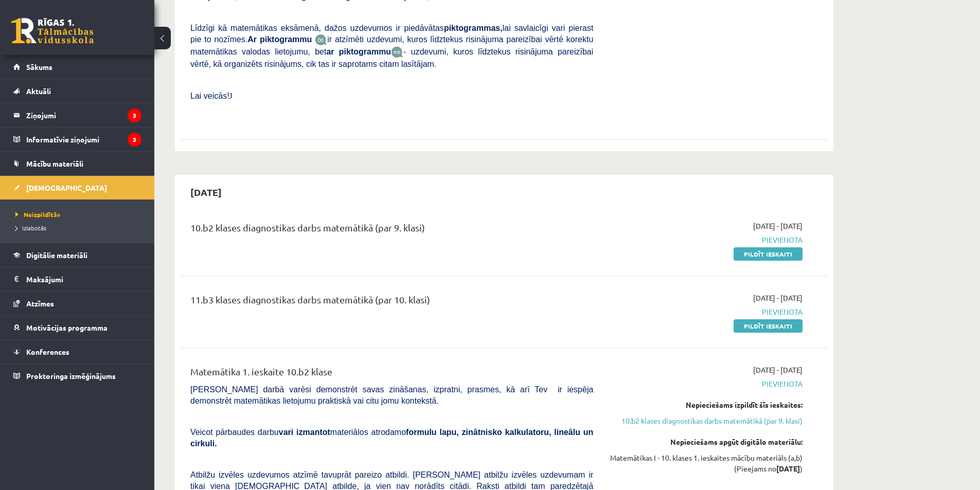 The image size is (980, 490). Describe the element at coordinates (705, 442) in the screenshot. I see `div: Nepieciešams apgūt digitālo materiālu:` at that location.